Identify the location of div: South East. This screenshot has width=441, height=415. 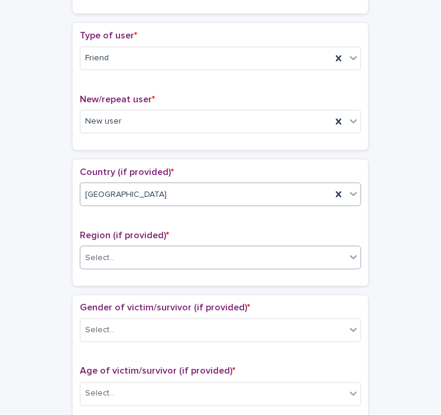
(216, 318).